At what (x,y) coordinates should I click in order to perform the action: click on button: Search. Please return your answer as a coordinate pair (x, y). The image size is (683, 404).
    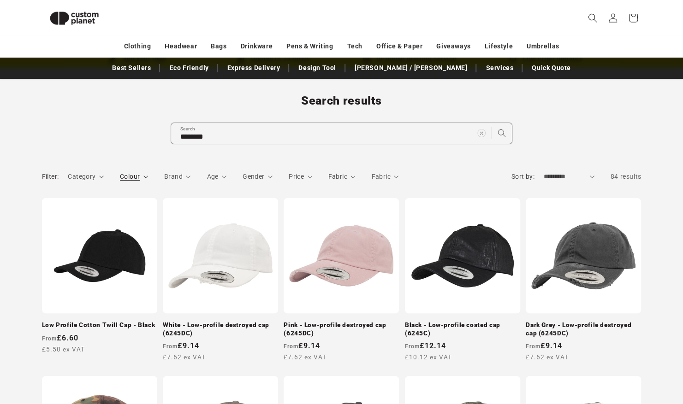
    Looking at the image, I should click on (502, 133).